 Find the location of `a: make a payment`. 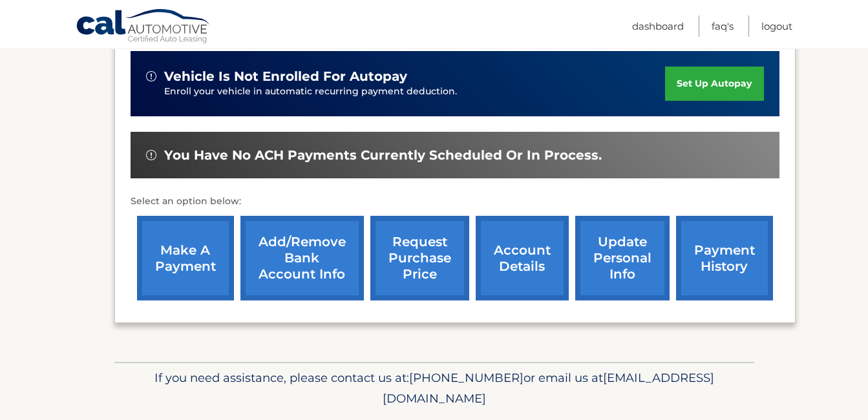

a: make a payment is located at coordinates (186, 258).